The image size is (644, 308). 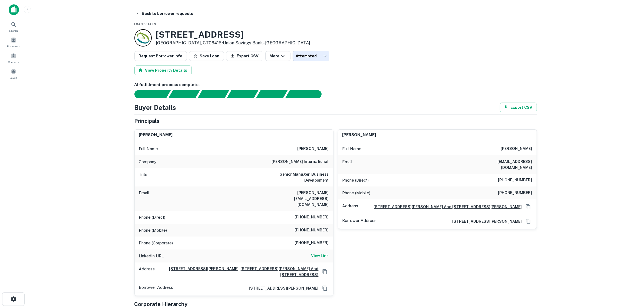 I want to click on button: Save Loan, so click(x=207, y=56).